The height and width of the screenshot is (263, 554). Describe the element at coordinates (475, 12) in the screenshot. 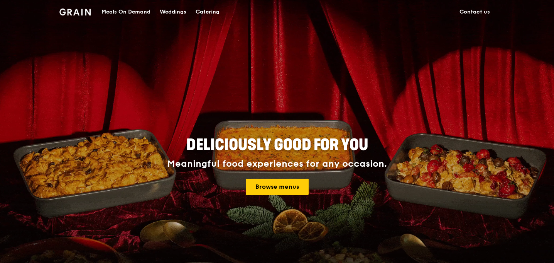

I see `a: Contact us` at that location.